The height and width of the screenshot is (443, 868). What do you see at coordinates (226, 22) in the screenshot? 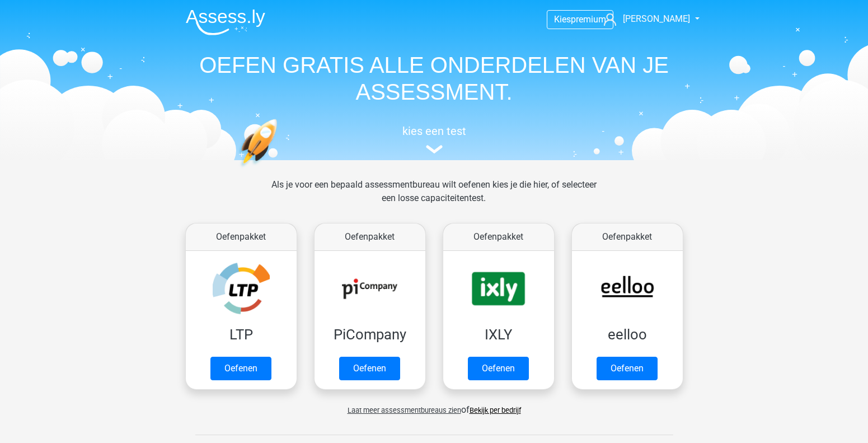
I see `img: Assessly` at bounding box center [226, 22].